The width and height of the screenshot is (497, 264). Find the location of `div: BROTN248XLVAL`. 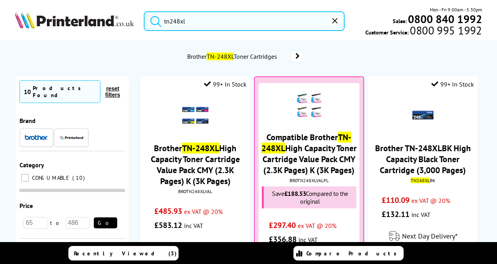

div: BROTN248XLVAL is located at coordinates (196, 191).